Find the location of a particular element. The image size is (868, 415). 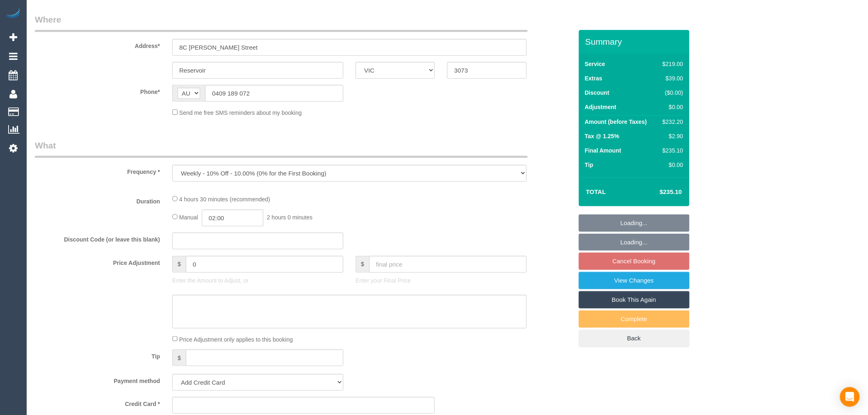

div: $232.20 is located at coordinates (671, 122).